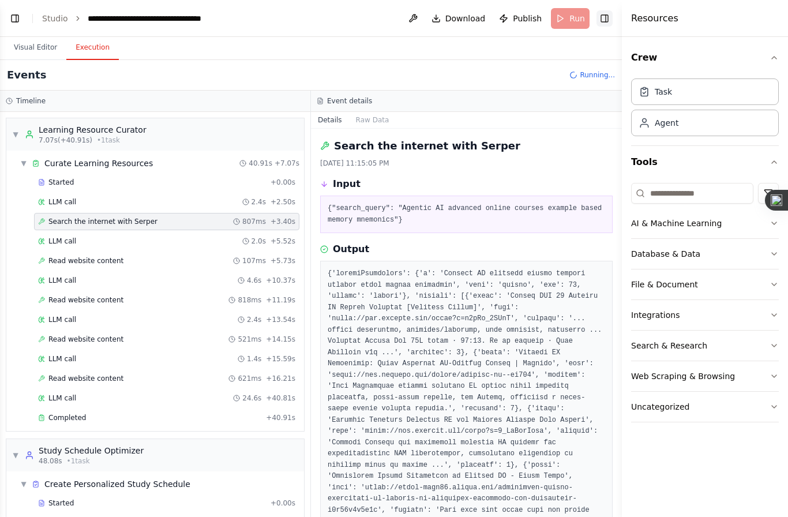 This screenshot has width=788, height=517. Describe the element at coordinates (373, 120) in the screenshot. I see `button: Raw Data` at that location.